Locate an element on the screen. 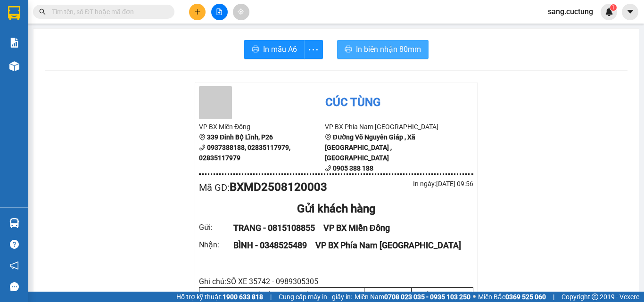 The width and height of the screenshot is (644, 302). div: SL is located at coordinates (388, 294).